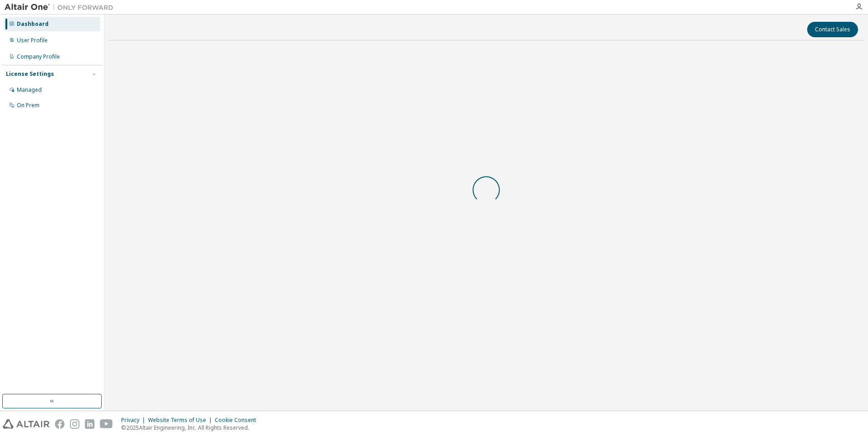 This screenshot has width=868, height=437. Describe the element at coordinates (106, 424) in the screenshot. I see `img: youtube.svg` at that location.